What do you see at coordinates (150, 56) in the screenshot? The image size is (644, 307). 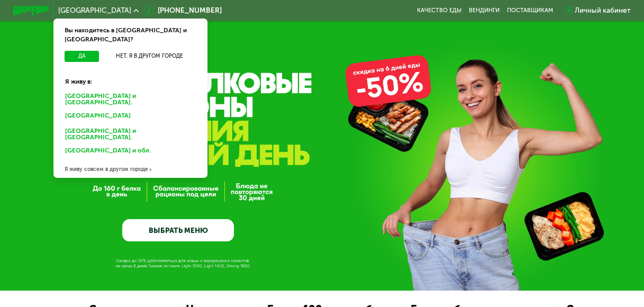 I see `button: Нет, я в другом городе` at bounding box center [150, 56].